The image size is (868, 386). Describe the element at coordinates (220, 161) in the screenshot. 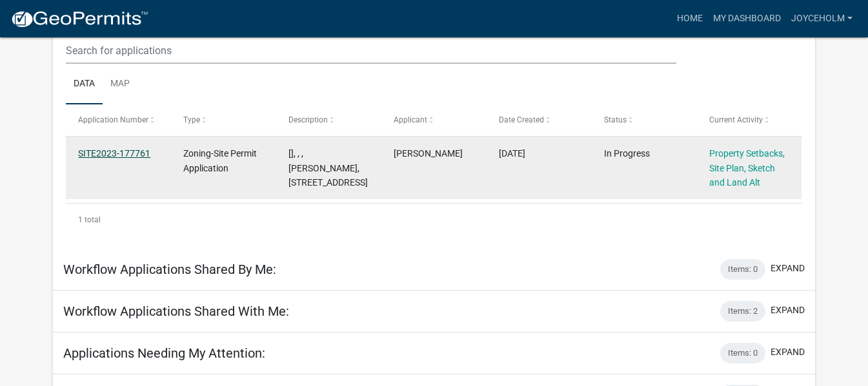

I see `span: Zoning-Site Permit Application` at that location.